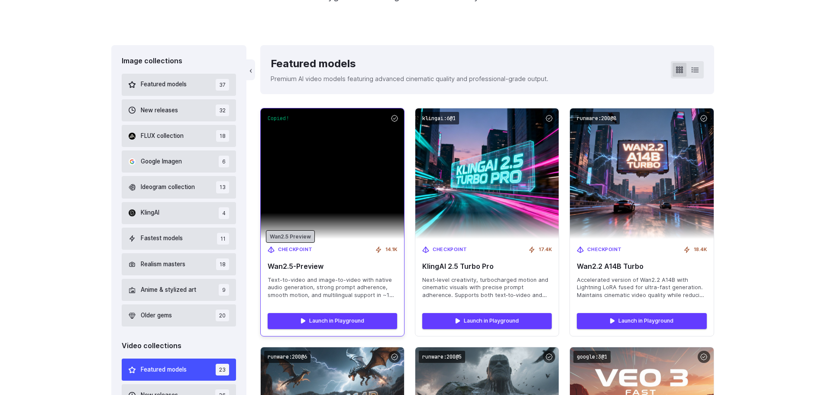  What do you see at coordinates (179, 315) in the screenshot?
I see `button: Older gems 20` at bounding box center [179, 315].